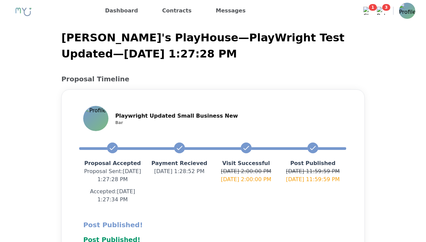 This screenshot has height=242, width=426. What do you see at coordinates (146, 225) in the screenshot?
I see `h2: Post Published!` at bounding box center [146, 225].